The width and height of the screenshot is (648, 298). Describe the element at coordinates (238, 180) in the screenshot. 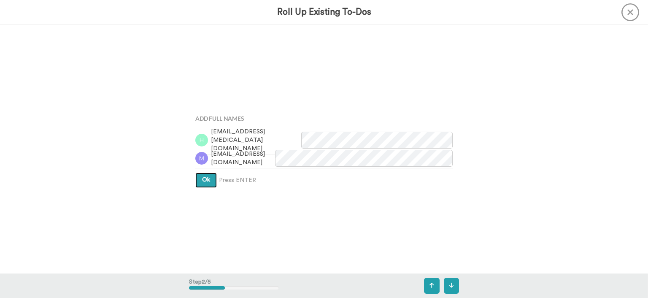

I see `span: Press ENTER` at that location.